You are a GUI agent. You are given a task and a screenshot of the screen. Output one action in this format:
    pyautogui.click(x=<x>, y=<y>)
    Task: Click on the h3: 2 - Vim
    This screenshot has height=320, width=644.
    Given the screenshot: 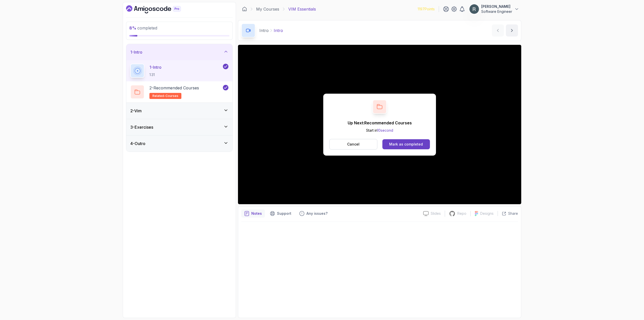 What is the action you would take?
    pyautogui.click(x=136, y=111)
    